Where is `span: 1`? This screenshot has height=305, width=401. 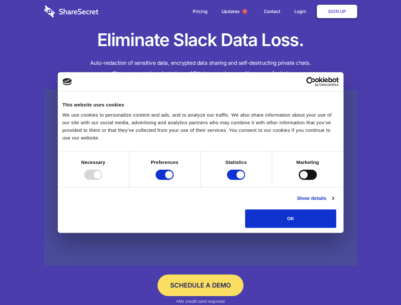 span: 1 is located at coordinates (245, 11).